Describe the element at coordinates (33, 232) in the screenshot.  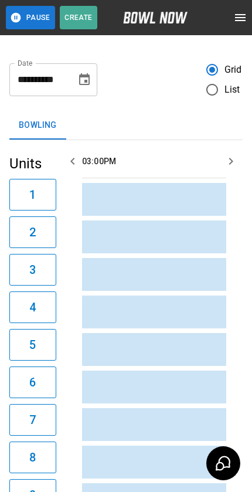
I see `button: 2` at that location.